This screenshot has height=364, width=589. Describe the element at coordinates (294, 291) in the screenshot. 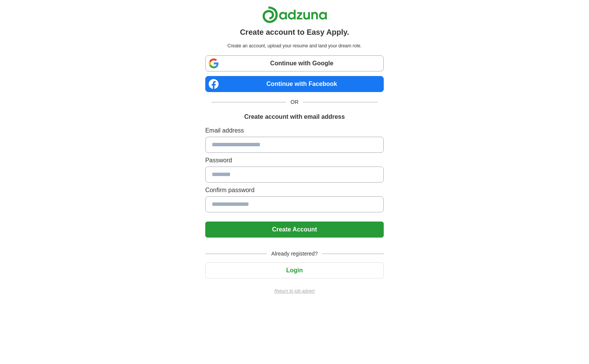

I see `p: Return to job advert` at that location.